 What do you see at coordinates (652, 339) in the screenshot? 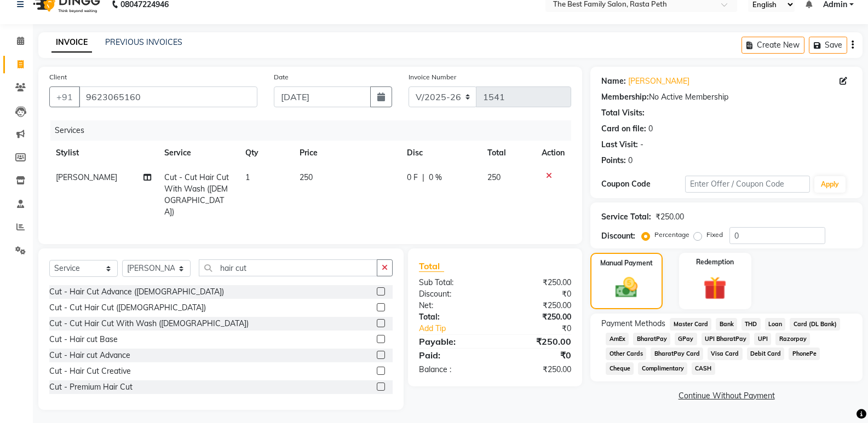
I see `span: BharatPay` at bounding box center [652, 339].